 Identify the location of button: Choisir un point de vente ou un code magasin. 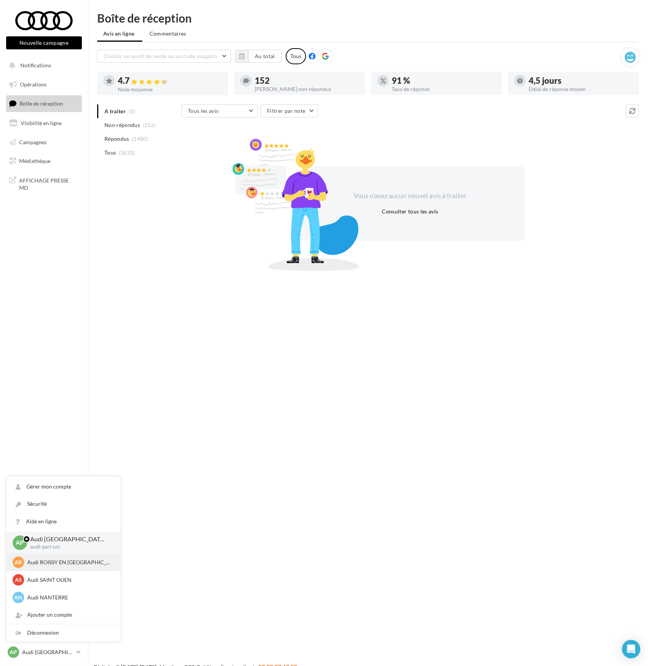
(164, 56).